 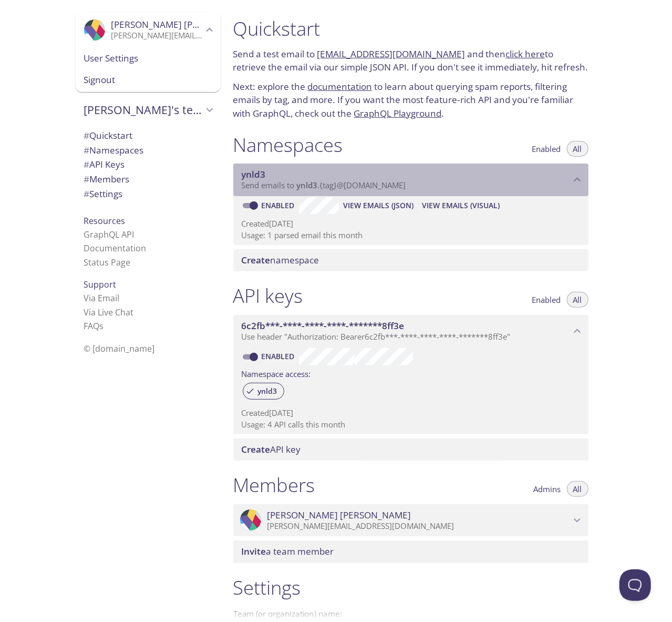 I want to click on a: click here, so click(x=525, y=53).